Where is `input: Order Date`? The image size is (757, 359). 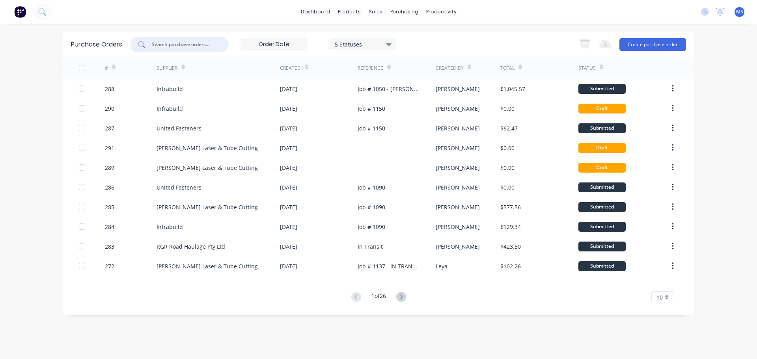
input: Order Date is located at coordinates (274, 45).